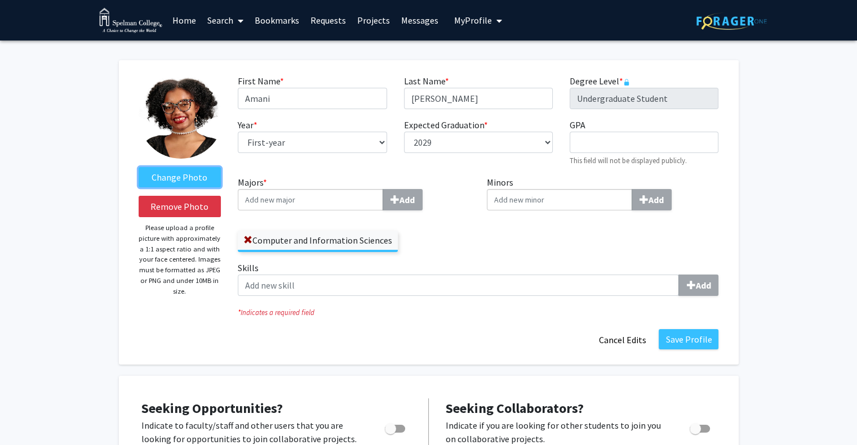  Describe the element at coordinates (559, 200) in the screenshot. I see `input: MinorsAdd` at that location.